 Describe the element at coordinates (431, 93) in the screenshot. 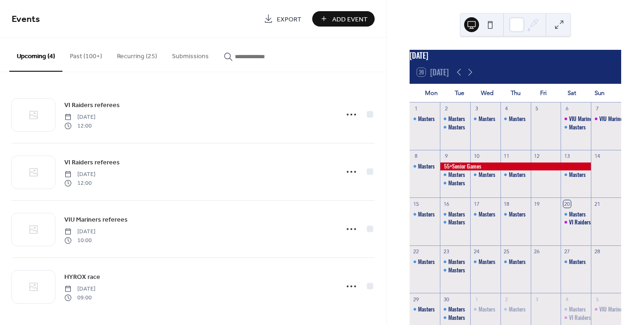

I see `div: Mon` at that location.